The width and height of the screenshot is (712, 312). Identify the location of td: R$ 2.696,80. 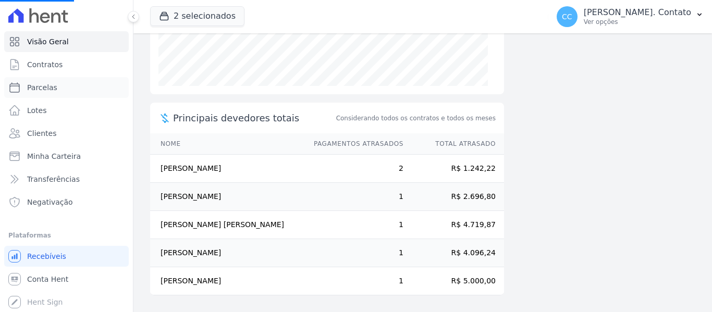
(454, 197).